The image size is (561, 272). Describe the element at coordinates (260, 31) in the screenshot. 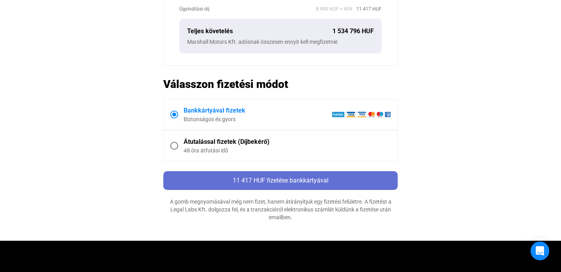

I see `div: Teljes követelés` at that location.